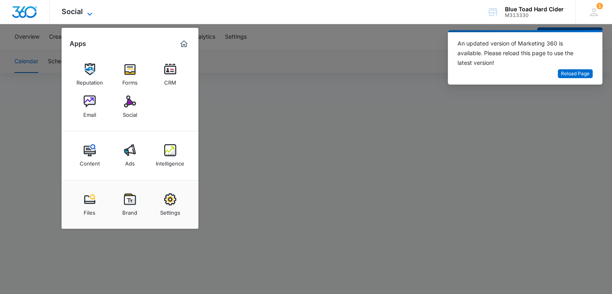 This screenshot has height=294, width=612. Describe the element at coordinates (599, 6) in the screenshot. I see `span: 1` at that location.